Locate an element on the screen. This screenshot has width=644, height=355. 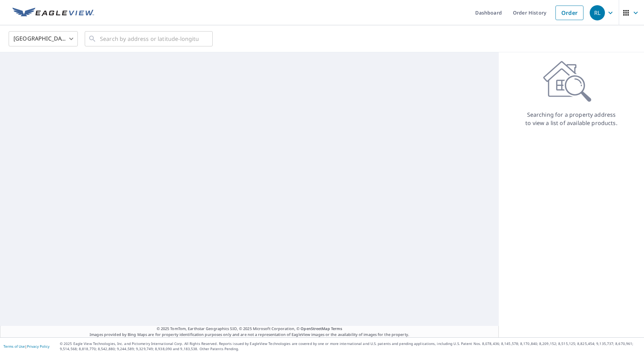
a: Privacy Policy is located at coordinates (38, 346).